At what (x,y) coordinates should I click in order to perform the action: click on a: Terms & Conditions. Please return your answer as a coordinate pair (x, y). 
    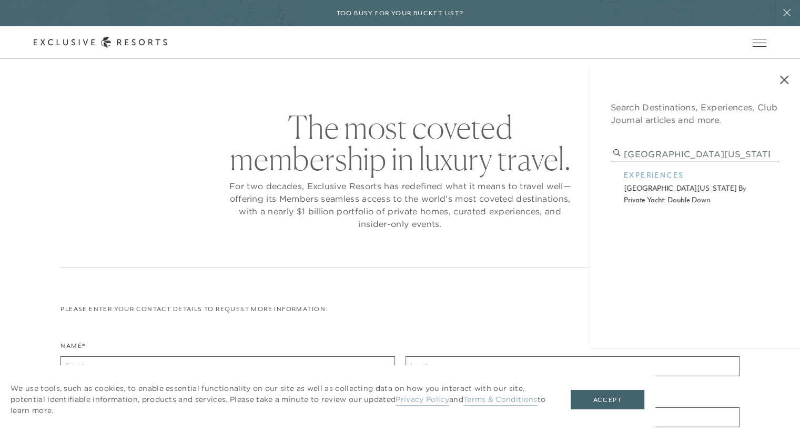
    Looking at the image, I should click on (500, 400).